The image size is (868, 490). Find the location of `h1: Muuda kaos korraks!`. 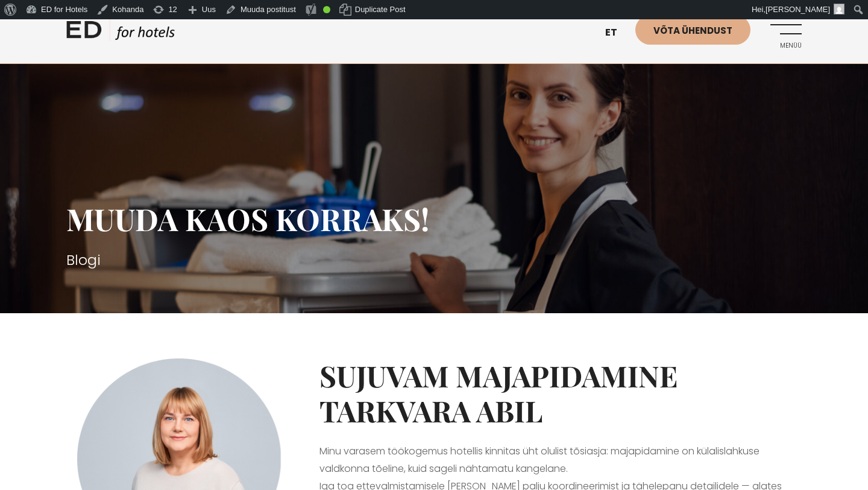

h1: Muuda kaos korraks! is located at coordinates (434, 219).